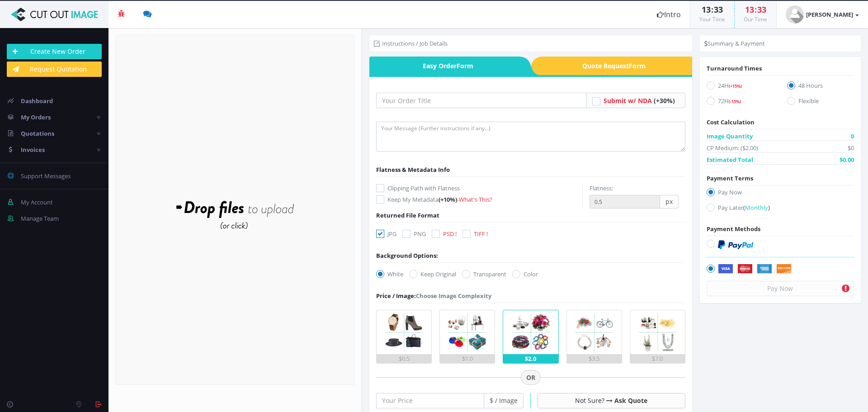 The width and height of the screenshot is (868, 412). I want to click on li: Summary & Payment, so click(735, 43).